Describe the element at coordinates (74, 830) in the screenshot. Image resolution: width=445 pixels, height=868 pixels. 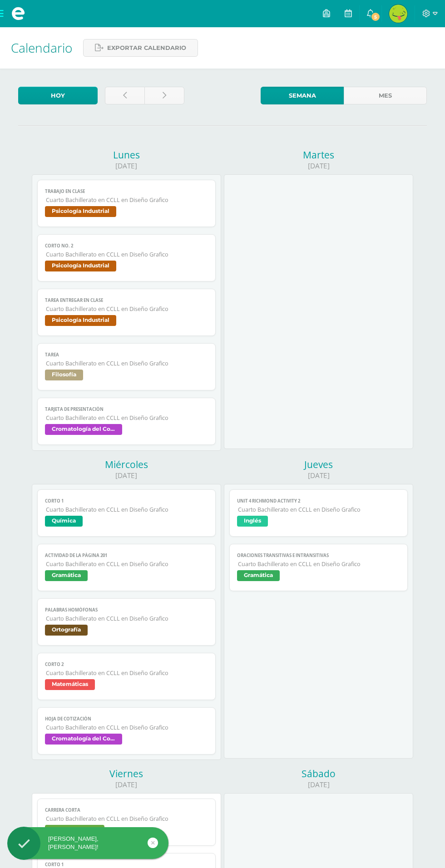
I see `span: Educación física` at that location.